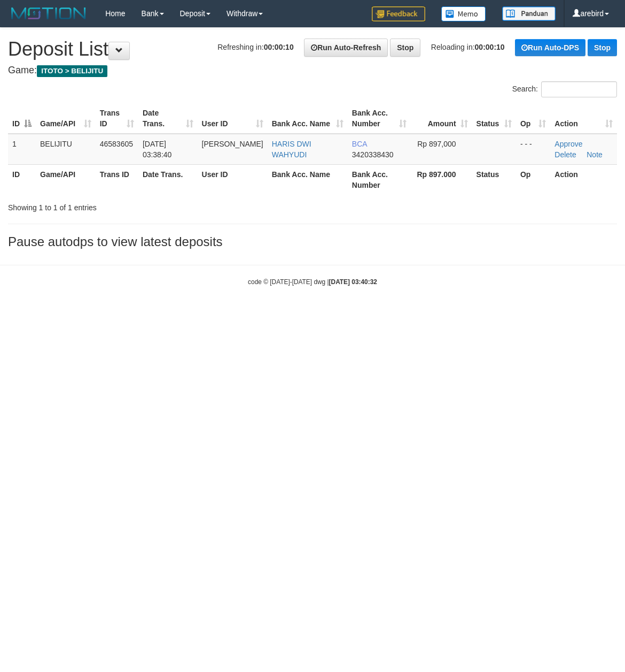 Image resolution: width=625 pixels, height=672 pixels. Describe the element at coordinates (565, 155) in the screenshot. I see `a: Delete` at that location.